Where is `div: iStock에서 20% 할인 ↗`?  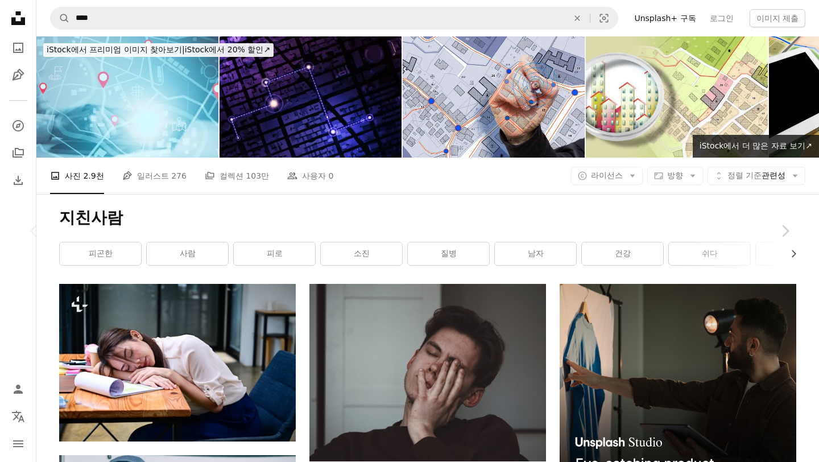 div: iStock에서 20% 할인 ↗ is located at coordinates (158, 50).